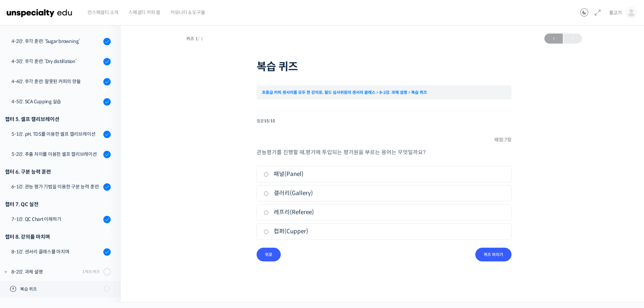 This screenshot has height=308, width=644. Describe the element at coordinates (58, 204) in the screenshot. I see `div: 챕터 7. QC 실전` at that location.